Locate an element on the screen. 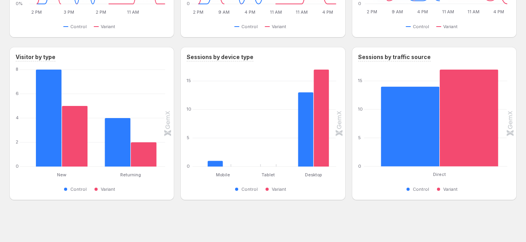  rect: Control 8 is located at coordinates (49, 118).